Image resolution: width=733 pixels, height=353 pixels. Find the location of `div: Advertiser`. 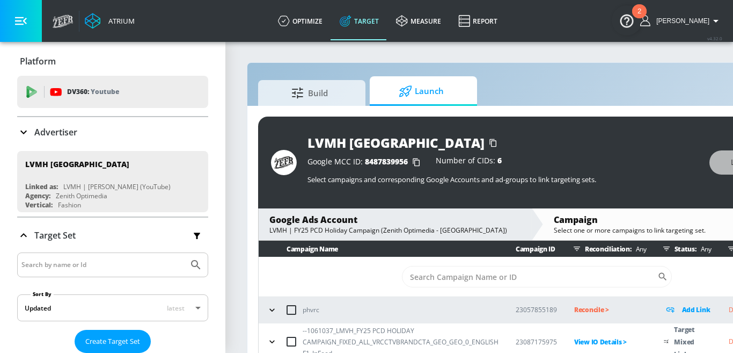

div: Advertiser is located at coordinates (113, 132).